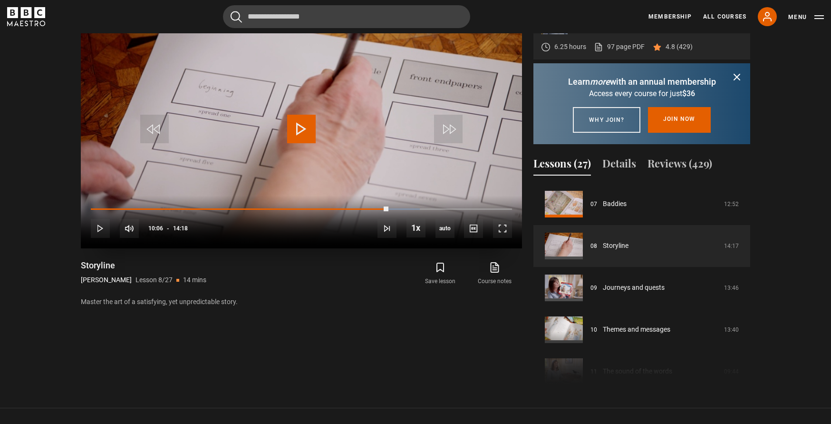 The height and width of the screenshot is (424, 831). What do you see at coordinates (440, 273) in the screenshot?
I see `button: Save lesson` at bounding box center [440, 273].